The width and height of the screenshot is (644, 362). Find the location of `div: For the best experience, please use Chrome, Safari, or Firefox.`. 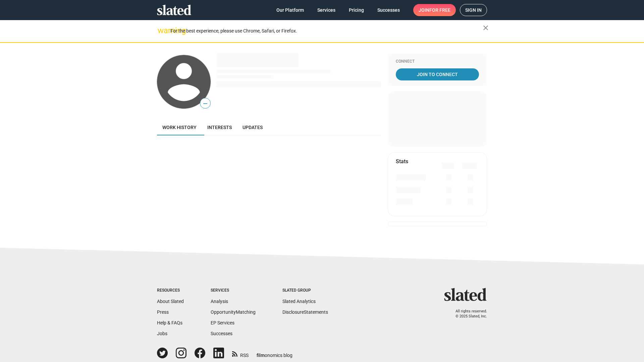

div: For the best experience, please use Chrome, Safari, or Firefox. is located at coordinates (327, 31).